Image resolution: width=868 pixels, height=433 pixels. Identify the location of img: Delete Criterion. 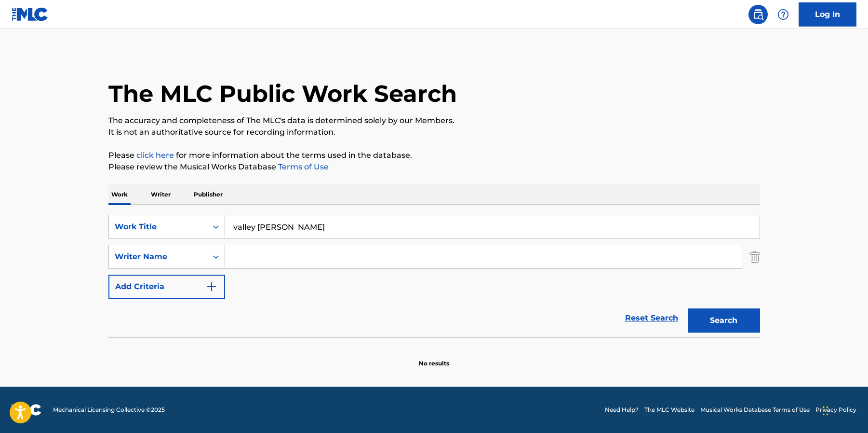
(755, 257).